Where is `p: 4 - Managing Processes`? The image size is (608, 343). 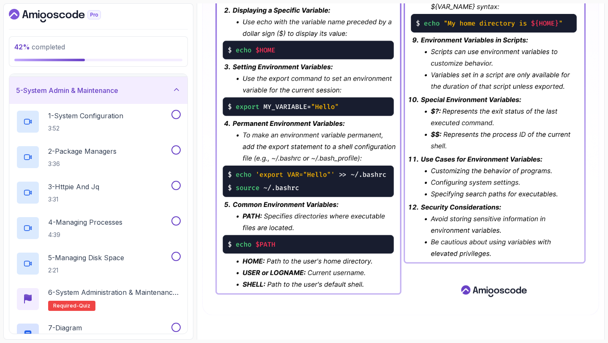
p: 4 - Managing Processes is located at coordinates (85, 222).